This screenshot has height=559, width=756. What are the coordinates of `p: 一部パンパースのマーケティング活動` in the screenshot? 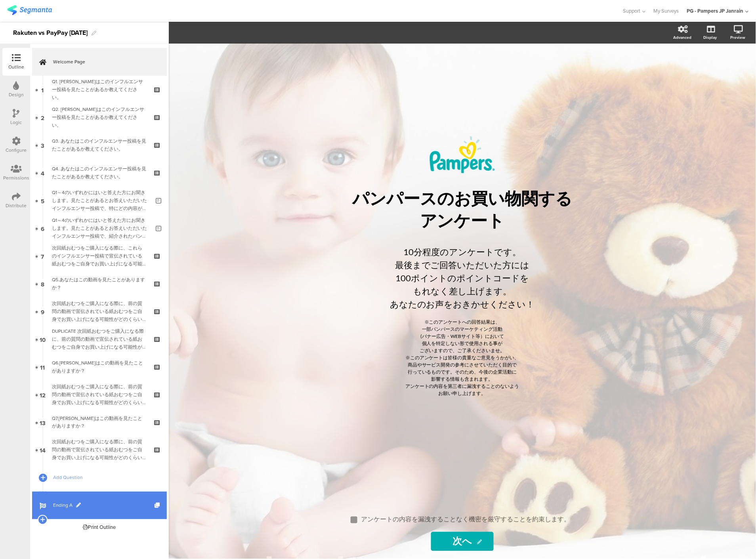 It's located at (463, 329).